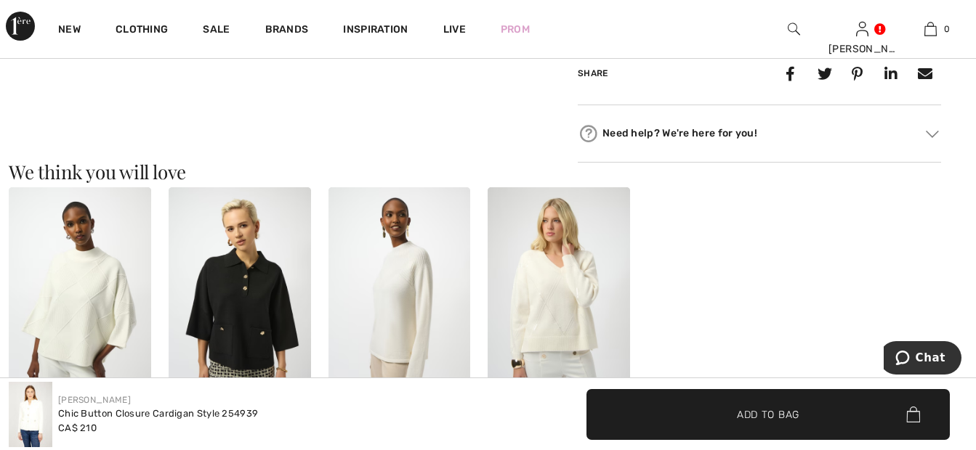 The width and height of the screenshot is (976, 450). I want to click on a: Mock Neck Casual Pullover Style 253966, so click(400, 294).